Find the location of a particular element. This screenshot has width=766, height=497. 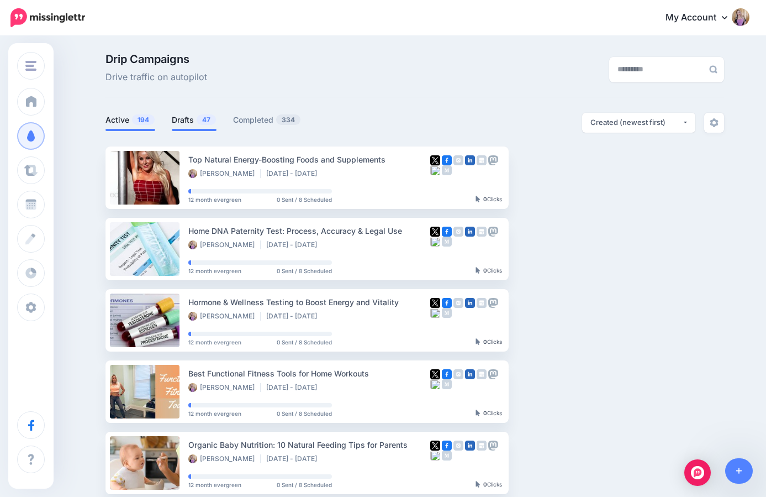

span: 47 is located at coordinates (206, 119).